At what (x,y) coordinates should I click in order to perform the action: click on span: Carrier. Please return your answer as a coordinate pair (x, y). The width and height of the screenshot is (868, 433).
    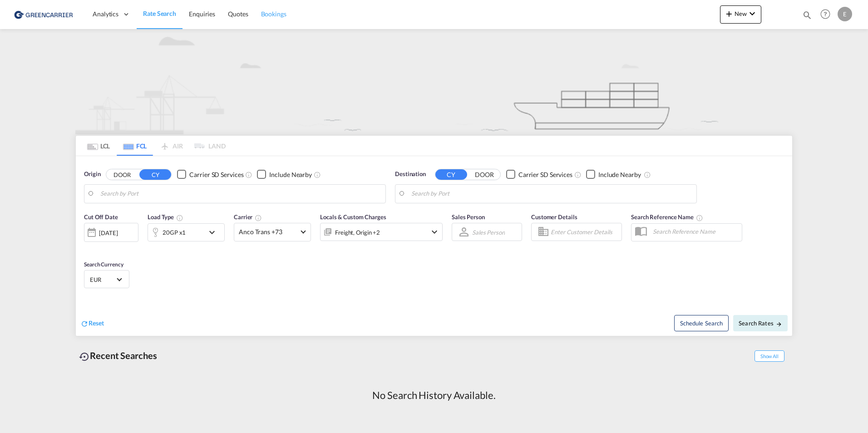
    Looking at the image, I should click on (248, 217).